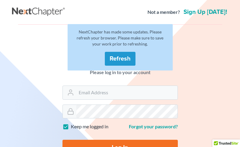 This screenshot has height=147, width=240. What do you see at coordinates (90, 126) in the screenshot?
I see `label: Keep me logged in` at bounding box center [90, 126].